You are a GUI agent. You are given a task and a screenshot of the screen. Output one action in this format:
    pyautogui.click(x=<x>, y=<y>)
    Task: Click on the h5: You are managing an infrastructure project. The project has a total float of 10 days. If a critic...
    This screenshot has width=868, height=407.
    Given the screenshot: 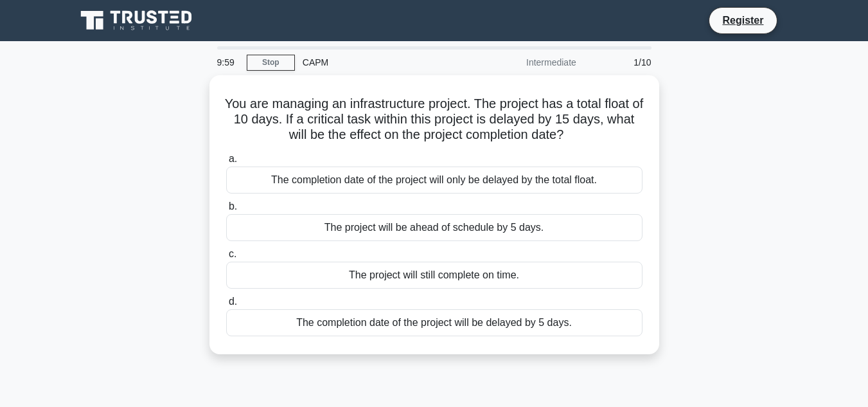 What is the action you would take?
    pyautogui.click(x=434, y=119)
    